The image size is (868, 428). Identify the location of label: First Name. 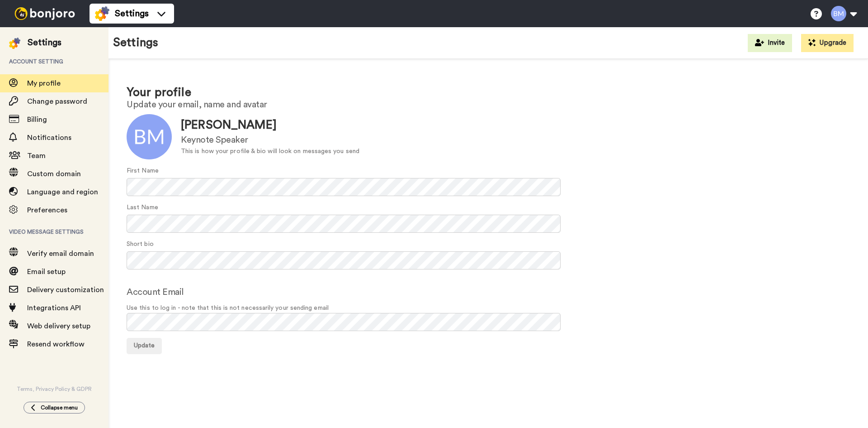
(143, 171).